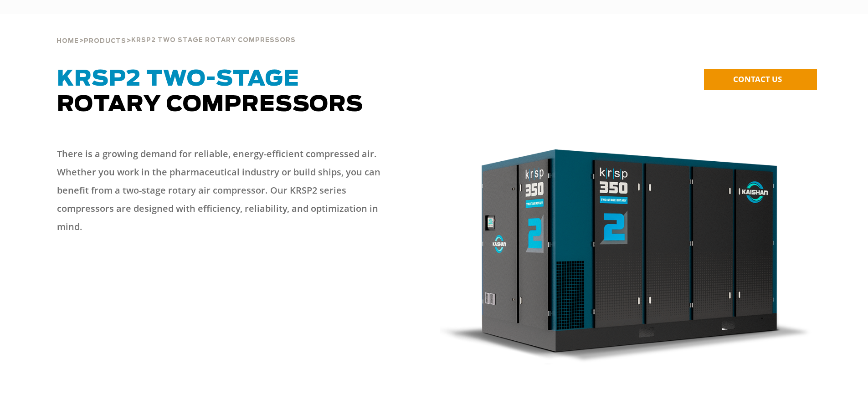  I want to click on a: Products, so click(104, 40).